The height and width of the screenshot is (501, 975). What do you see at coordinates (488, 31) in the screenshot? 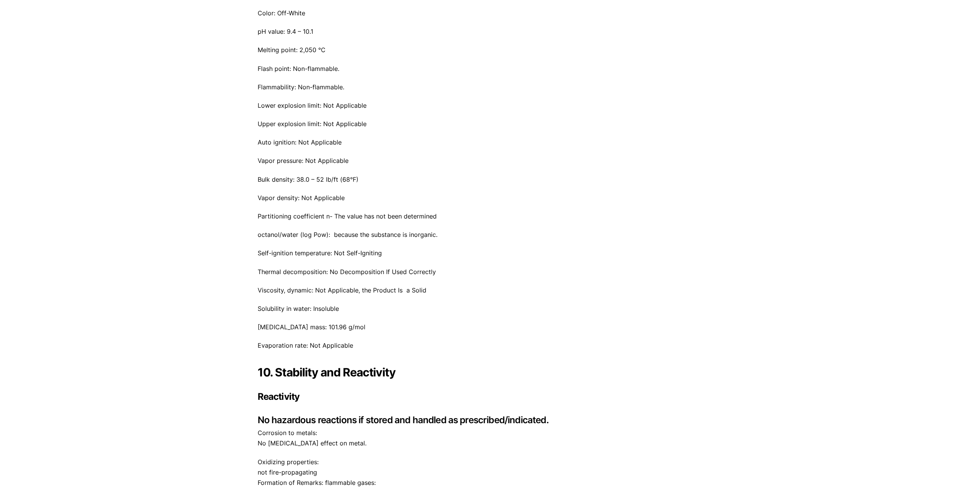
I see `p: pH value: 9.4 – 10.1` at bounding box center [488, 31].